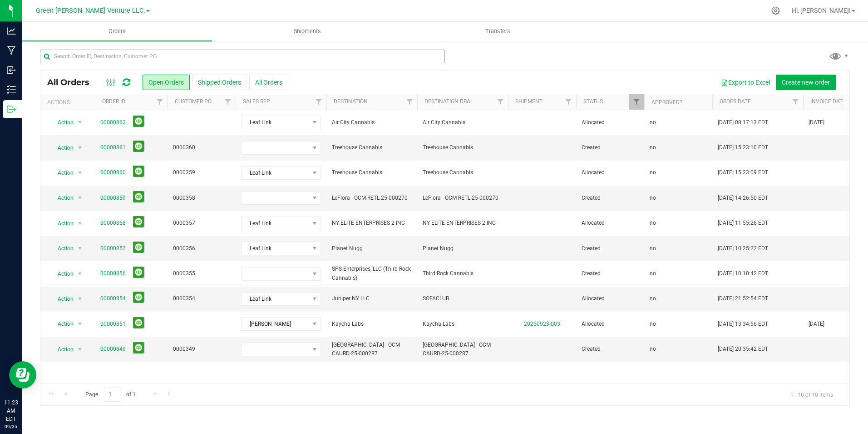 The image size is (868, 434). Describe the element at coordinates (529, 101) in the screenshot. I see `a: Shipment` at that location.